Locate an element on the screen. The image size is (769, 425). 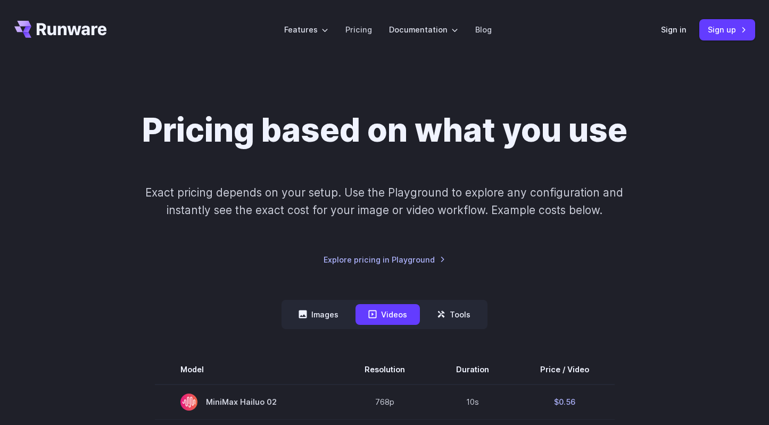
a: Sign up is located at coordinates (727, 29).